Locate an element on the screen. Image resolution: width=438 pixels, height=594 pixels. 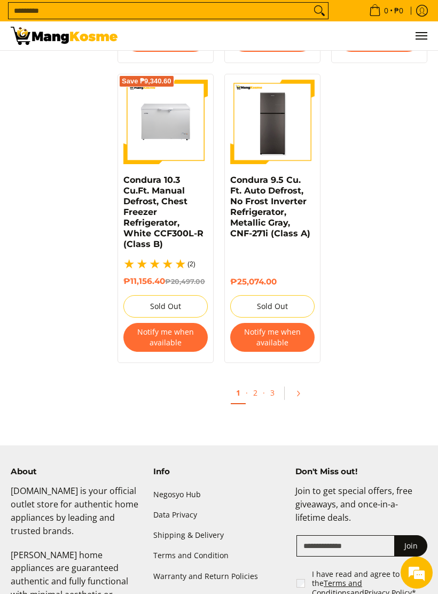
h4: Don't Miss out! is located at coordinates (361, 471).